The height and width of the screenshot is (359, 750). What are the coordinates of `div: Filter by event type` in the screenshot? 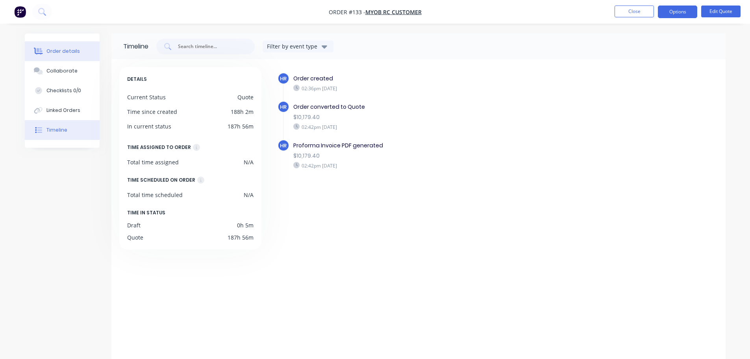 It's located at (293, 46).